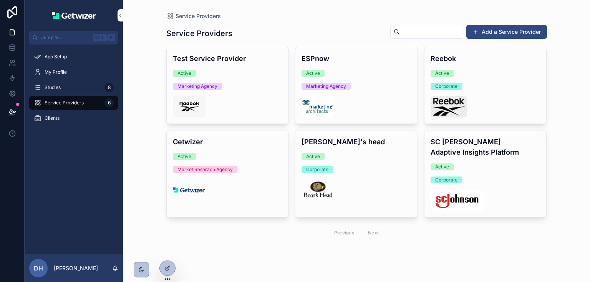 This screenshot has height=282, width=590. I want to click on a: Add a Service Provider, so click(506, 32).